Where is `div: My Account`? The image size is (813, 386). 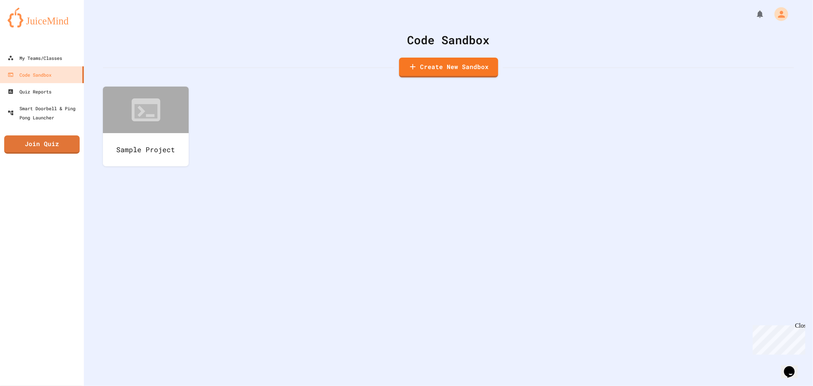
div: My Account is located at coordinates (778, 14).